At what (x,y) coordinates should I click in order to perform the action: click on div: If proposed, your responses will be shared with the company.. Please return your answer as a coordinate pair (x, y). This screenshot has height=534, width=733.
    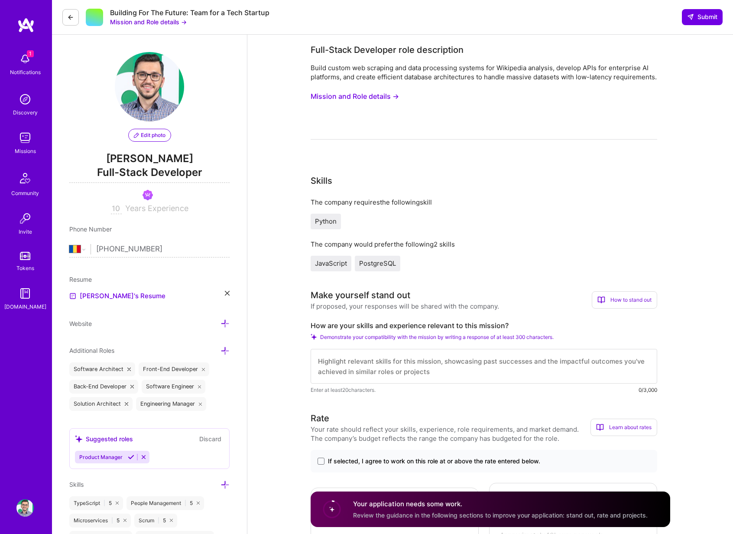
    Looking at the image, I should click on (405, 306).